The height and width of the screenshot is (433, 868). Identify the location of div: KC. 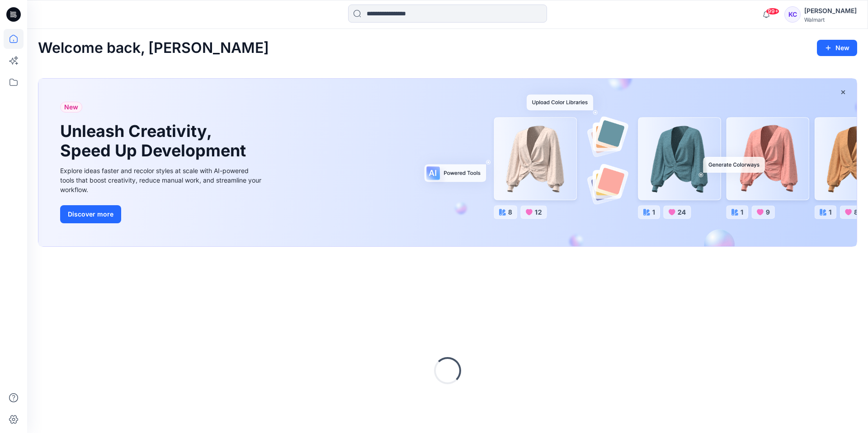
(793, 15).